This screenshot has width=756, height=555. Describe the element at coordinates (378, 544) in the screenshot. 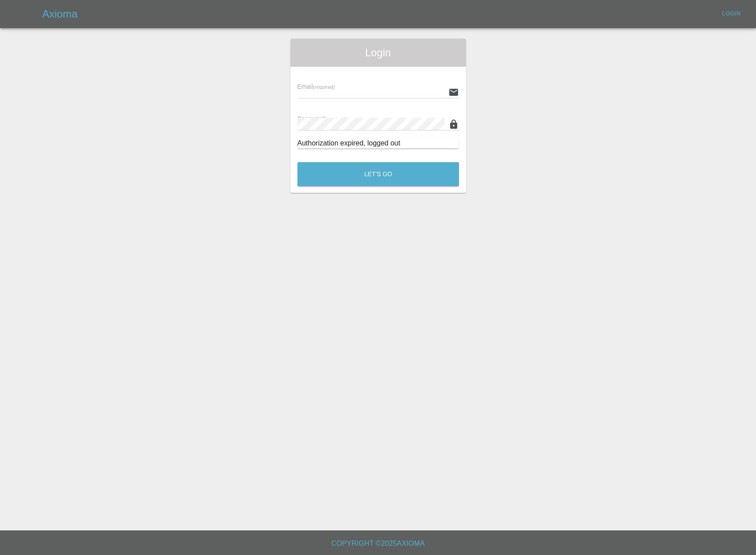

I see `h6: Copyright © 2025 Axioma` at that location.